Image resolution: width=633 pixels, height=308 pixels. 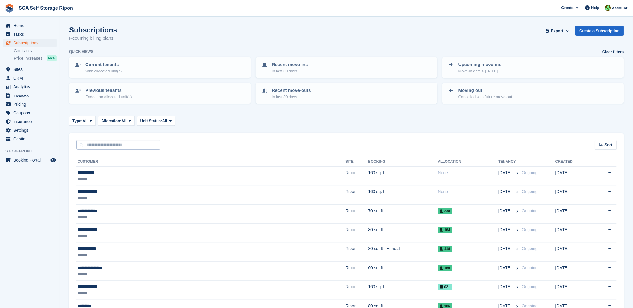 What do you see at coordinates (613, 52) in the screenshot?
I see `a: Clear filters` at bounding box center [613, 52].